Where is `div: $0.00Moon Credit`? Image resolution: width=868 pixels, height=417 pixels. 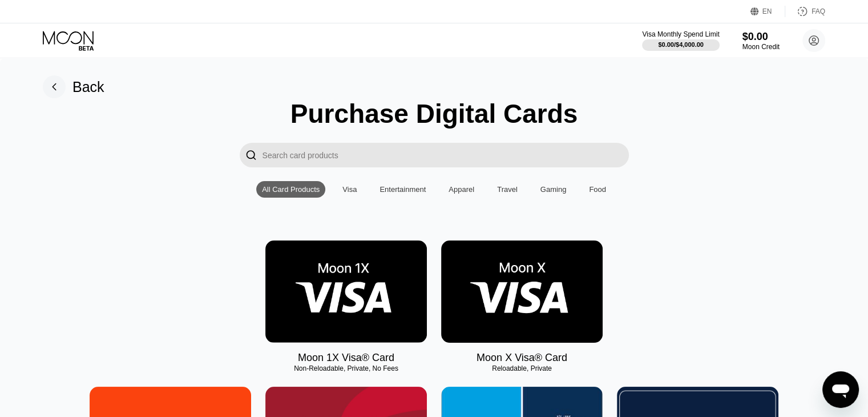 div: $0.00Moon Credit is located at coordinates (761, 41).